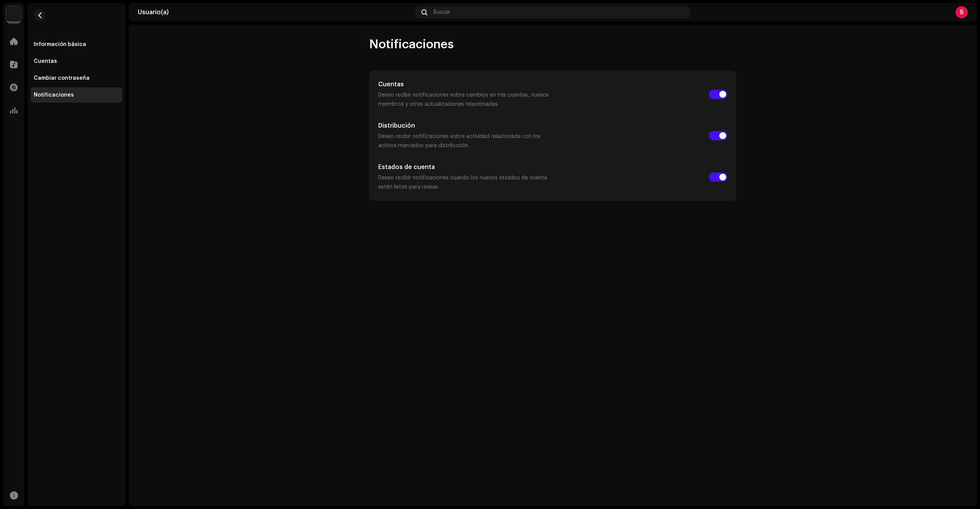  Describe the element at coordinates (464, 84) in the screenshot. I see `h5: Cuentas` at that location.